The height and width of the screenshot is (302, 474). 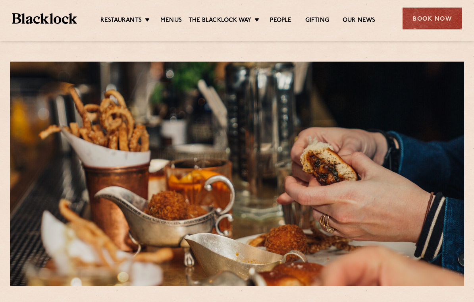 I want to click on a: The Blacklock Way, so click(x=220, y=21).